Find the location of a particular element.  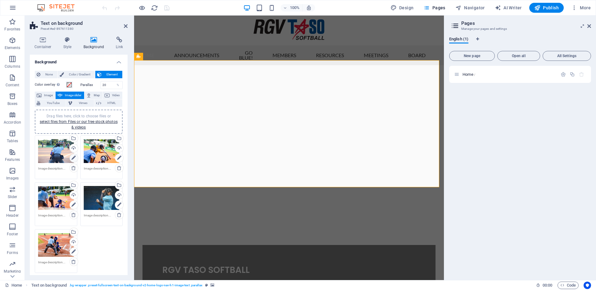

img: Editor Logo is located at coordinates (59, 8).